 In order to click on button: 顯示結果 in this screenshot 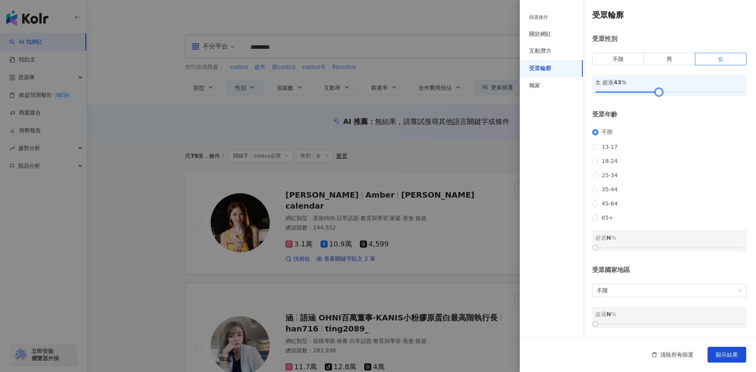, I will do `click(726, 355)`.